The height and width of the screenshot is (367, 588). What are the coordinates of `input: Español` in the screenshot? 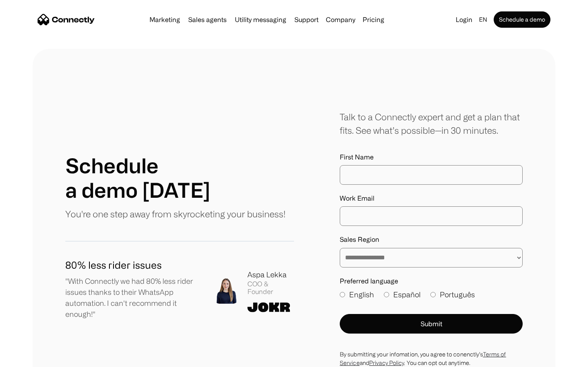 It's located at (386, 294).